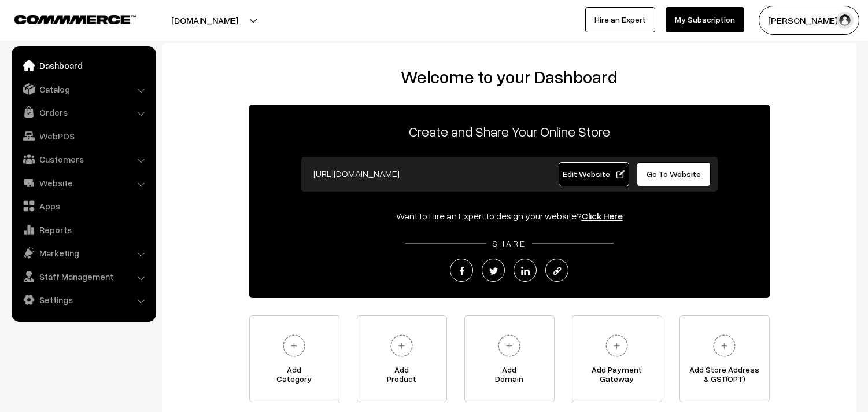 This screenshot has width=868, height=412. I want to click on a: Dashboard, so click(83, 65).